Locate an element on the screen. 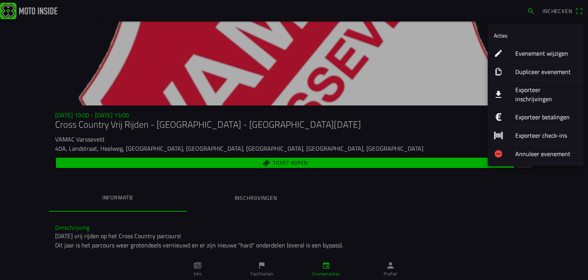 The image size is (588, 280). ion-label: Dupliceer evenement is located at coordinates (546, 72).